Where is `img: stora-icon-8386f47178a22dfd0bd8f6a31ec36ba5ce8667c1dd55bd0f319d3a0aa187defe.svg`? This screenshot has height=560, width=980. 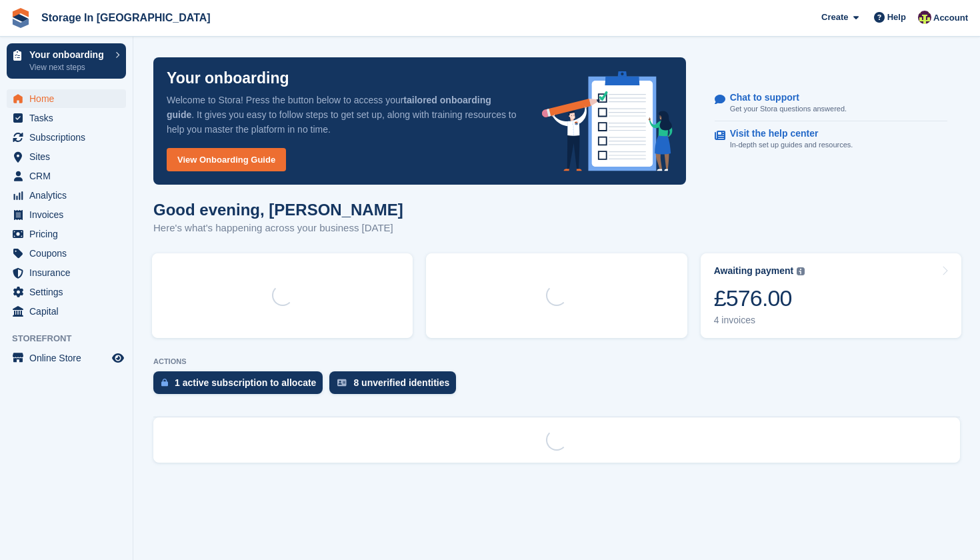
img: stora-icon-8386f47178a22dfd0bd8f6a31ec36ba5ce8667c1dd55bd0f319d3a0aa187defe.svg is located at coordinates (20, 18).